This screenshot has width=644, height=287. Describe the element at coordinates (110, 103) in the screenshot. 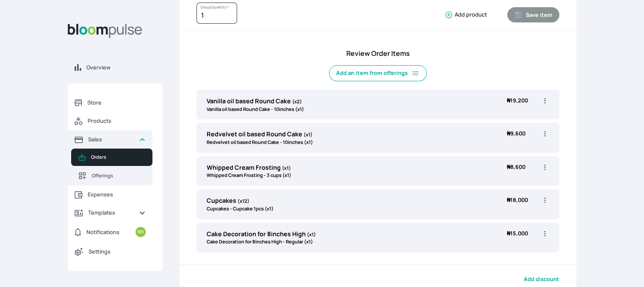

I see `a: Store` at that location.